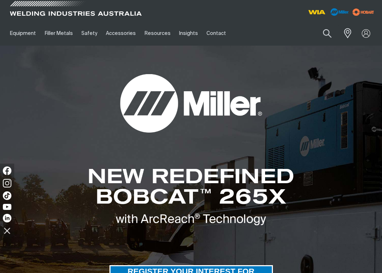 This screenshot has height=273, width=382. I want to click on img: LinkedIn, so click(7, 218).